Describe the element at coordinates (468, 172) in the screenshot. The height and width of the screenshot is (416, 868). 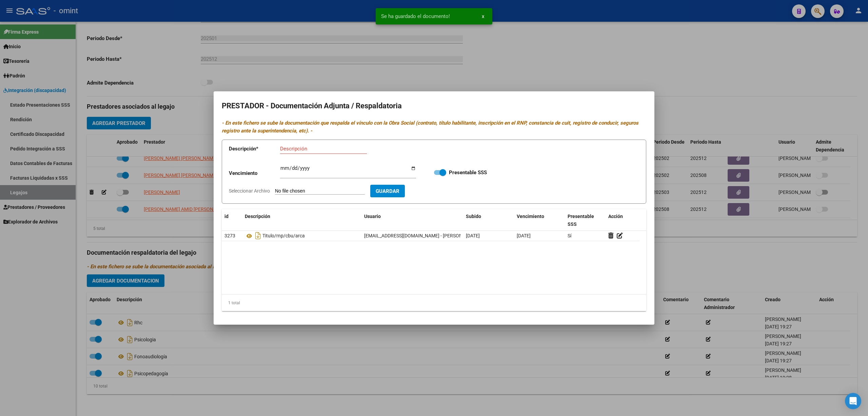
I see `strong: Presentable SSS` at that location.